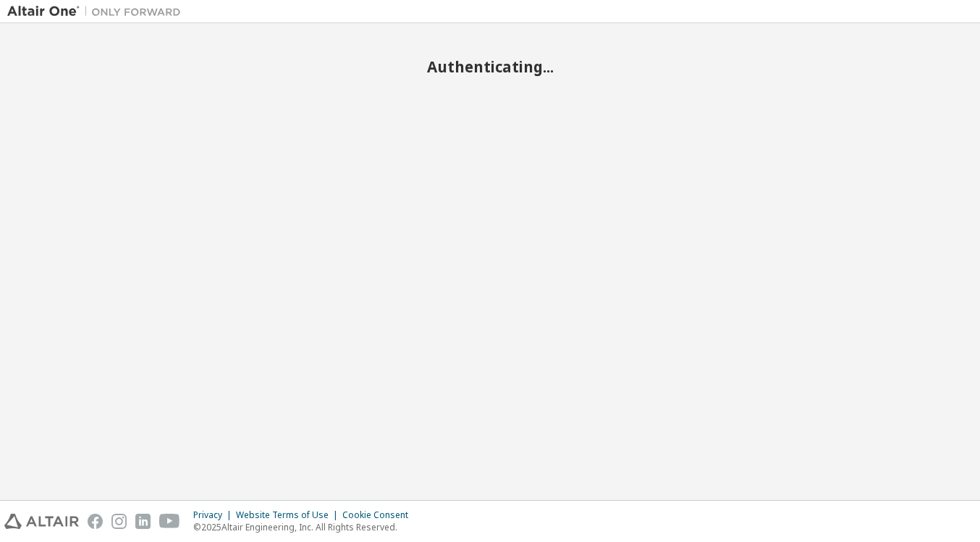 The width and height of the screenshot is (980, 542). What do you see at coordinates (289, 515) in the screenshot?
I see `div: Website Terms of Use` at bounding box center [289, 515].